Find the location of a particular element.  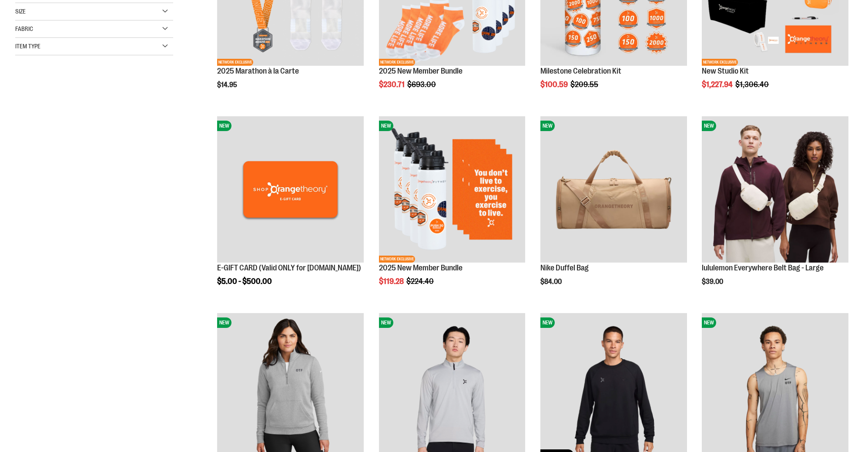

span: $14.95 is located at coordinates (228, 85).